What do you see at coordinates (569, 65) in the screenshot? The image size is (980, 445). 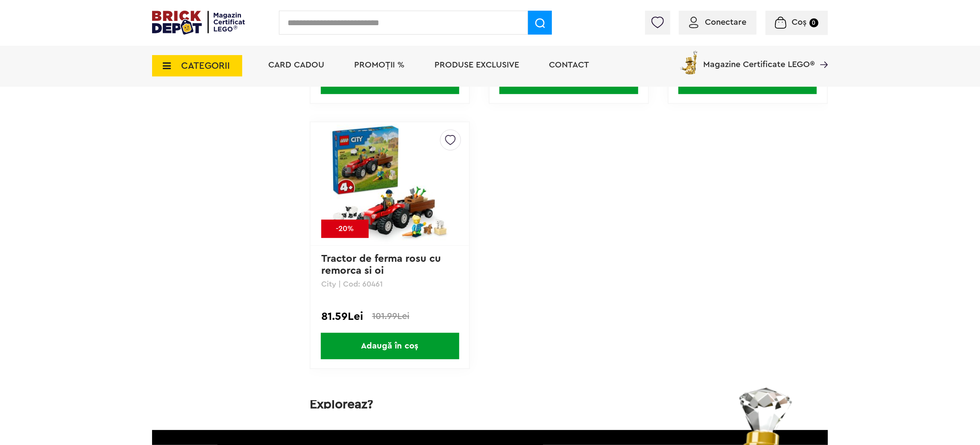 I see `a: Contact` at bounding box center [569, 65].